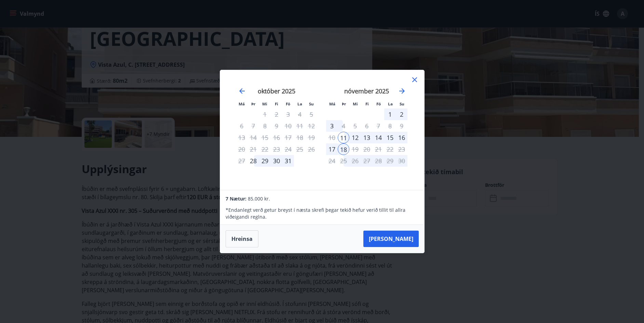  What do you see at coordinates (378, 126) in the screenshot?
I see `td: Not available. föstudagur, 7. nóvember 2025` at bounding box center [378, 126].